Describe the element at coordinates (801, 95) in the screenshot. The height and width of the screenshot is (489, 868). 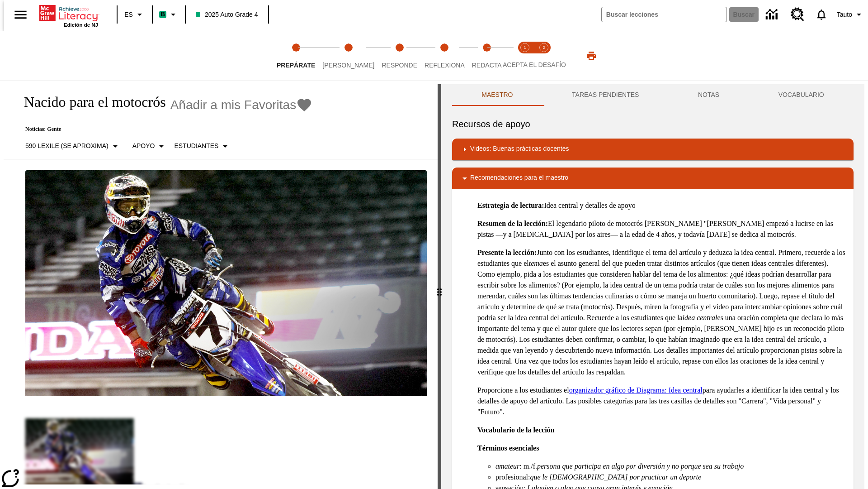
I see `button: VOCABULARIO` at that location.